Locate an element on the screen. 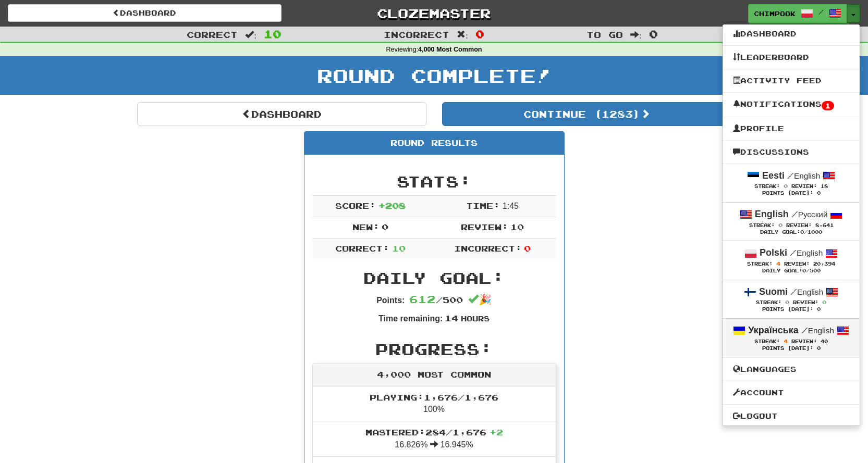 The image size is (868, 463). small: Hours is located at coordinates (475, 318).